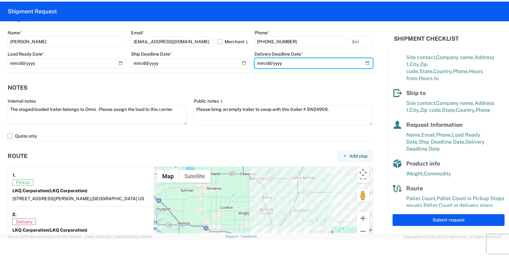 Image resolution: width=509 pixels, height=258 pixels. I want to click on label: Internal notes, so click(22, 101).